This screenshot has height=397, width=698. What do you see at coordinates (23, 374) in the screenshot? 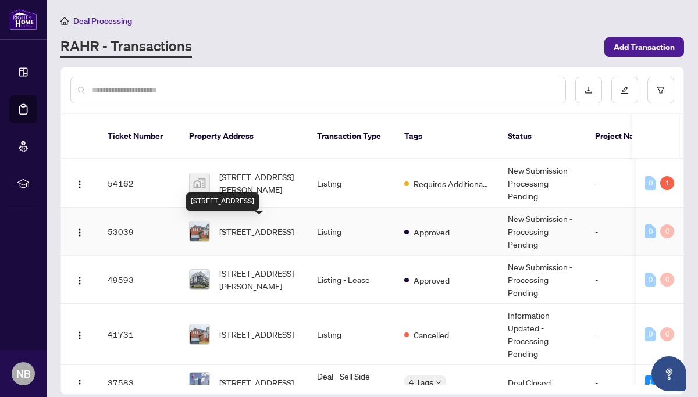
I see `span: NB` at bounding box center [23, 374].